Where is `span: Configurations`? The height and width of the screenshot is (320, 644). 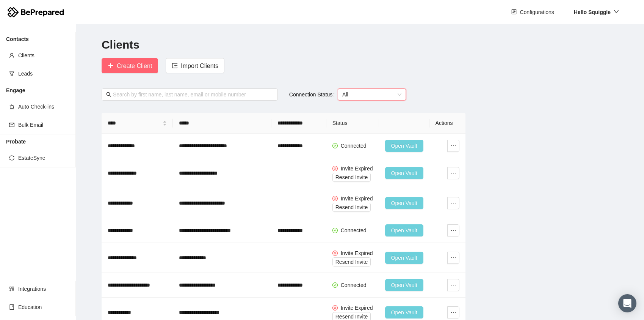
span: Configurations is located at coordinates (537, 12).